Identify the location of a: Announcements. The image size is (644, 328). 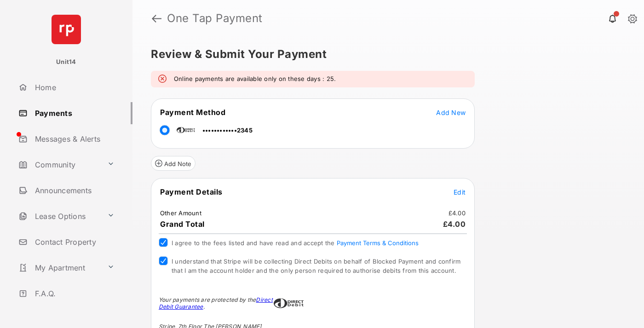
(74, 191).